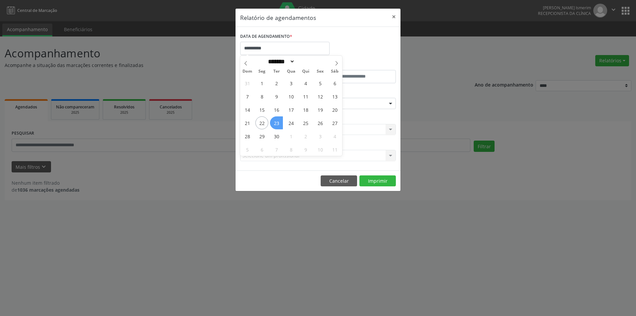  I want to click on span: Setembro 7, 2025, so click(247, 96).